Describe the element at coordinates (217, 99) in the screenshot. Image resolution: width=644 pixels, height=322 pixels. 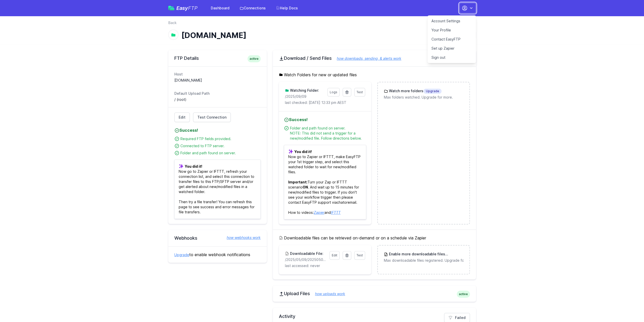
I see `dd: / (root)` at that location.